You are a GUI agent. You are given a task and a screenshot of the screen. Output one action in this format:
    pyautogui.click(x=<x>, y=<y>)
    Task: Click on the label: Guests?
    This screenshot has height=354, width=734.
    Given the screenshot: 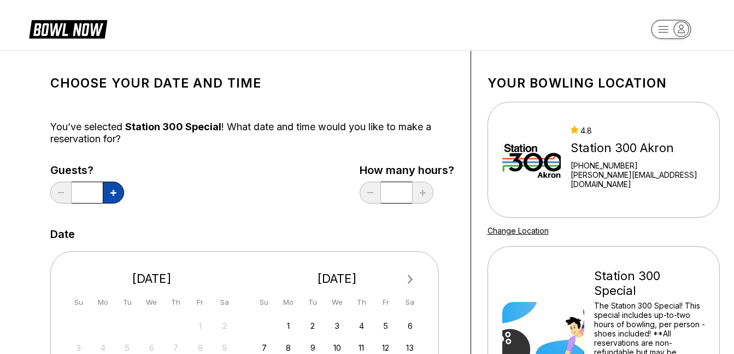 What is the action you would take?
    pyautogui.click(x=87, y=170)
    